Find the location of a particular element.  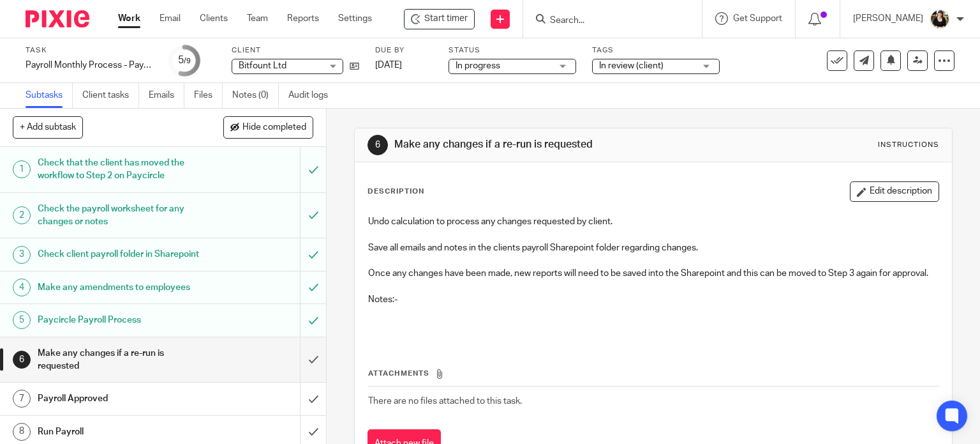

button: Edit description is located at coordinates (894, 192).